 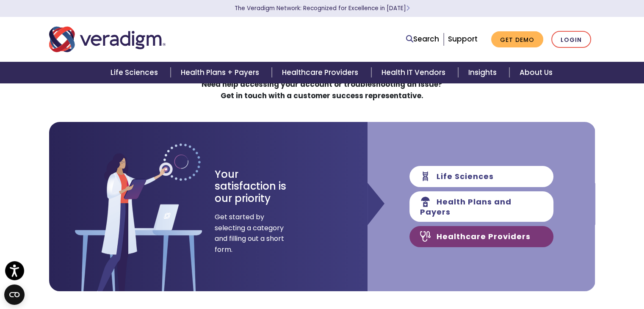 I want to click on a: About Us, so click(x=535, y=73).